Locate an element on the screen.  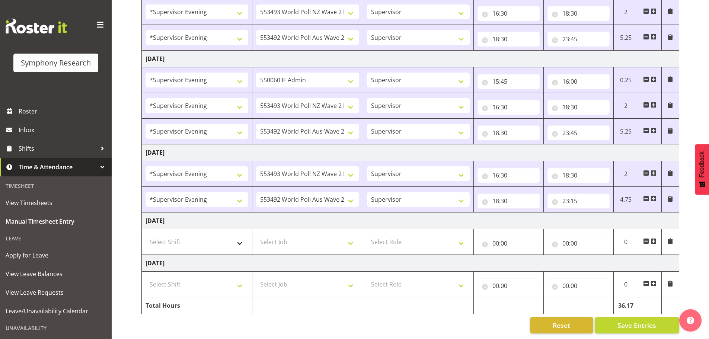
span: Roster is located at coordinates (63, 111).